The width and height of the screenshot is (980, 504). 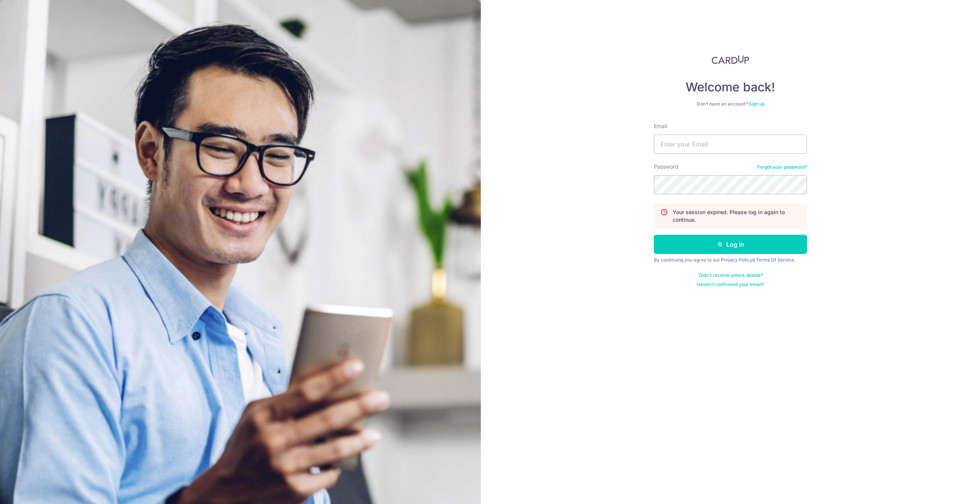 What do you see at coordinates (775, 260) in the screenshot?
I see `a: Terms Of Service` at bounding box center [775, 260].